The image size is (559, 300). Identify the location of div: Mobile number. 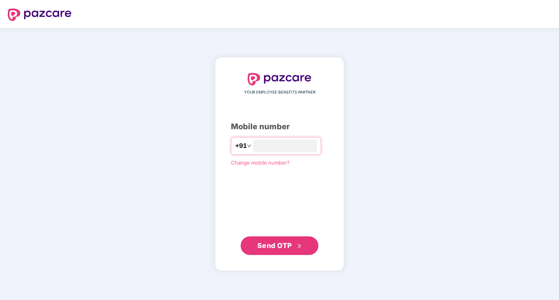
(279, 127).